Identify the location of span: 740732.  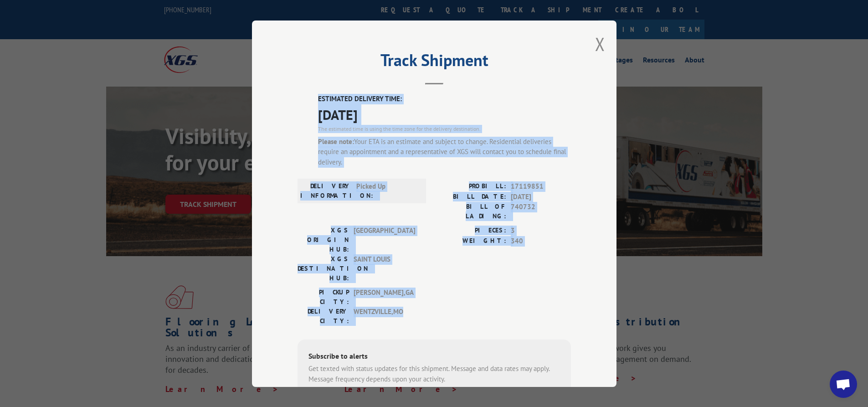
(541, 212).